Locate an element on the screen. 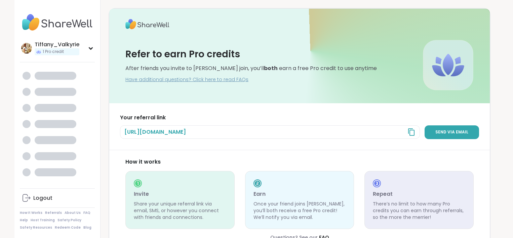 The image size is (513, 238). a: Safety Resources is located at coordinates (36, 228).